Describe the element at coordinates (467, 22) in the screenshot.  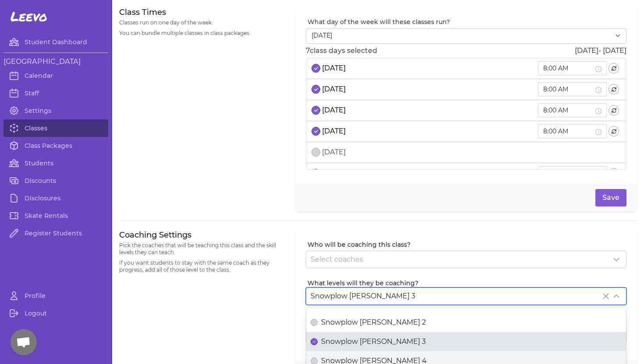
I see `label: What day of the week will these classes run?` at that location.